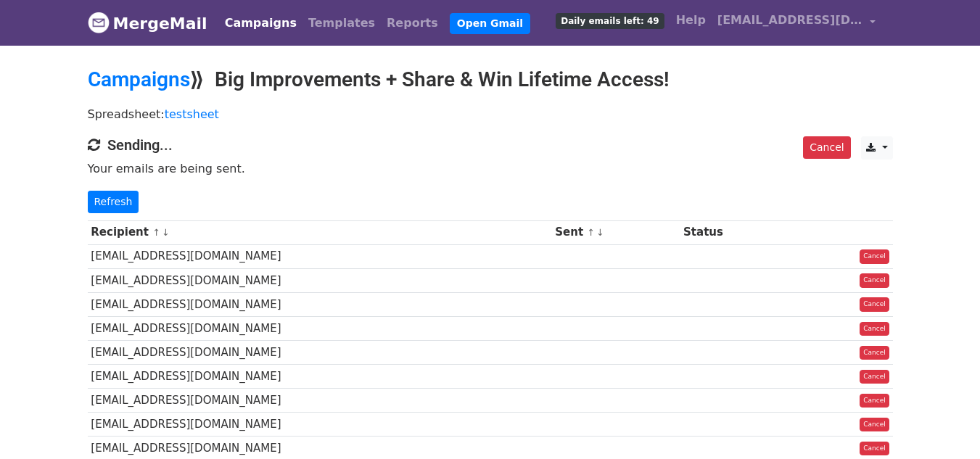 The height and width of the screenshot is (459, 980). Describe the element at coordinates (735, 232) in the screenshot. I see `th: Status` at that location.